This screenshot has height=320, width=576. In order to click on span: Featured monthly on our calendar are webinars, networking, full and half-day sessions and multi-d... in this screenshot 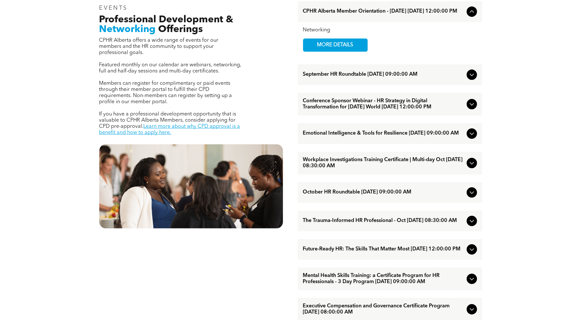, I will do `click(170, 68)`.